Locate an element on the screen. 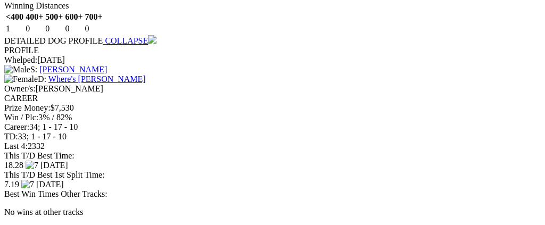 The width and height of the screenshot is (545, 225). span: D: is located at coordinates (25, 79).